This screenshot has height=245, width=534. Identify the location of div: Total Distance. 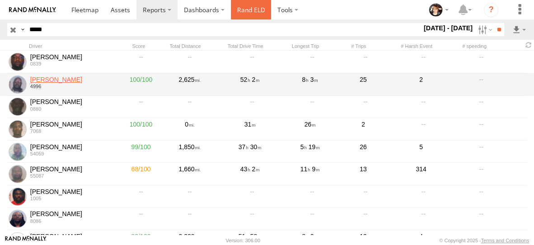
(185, 46).